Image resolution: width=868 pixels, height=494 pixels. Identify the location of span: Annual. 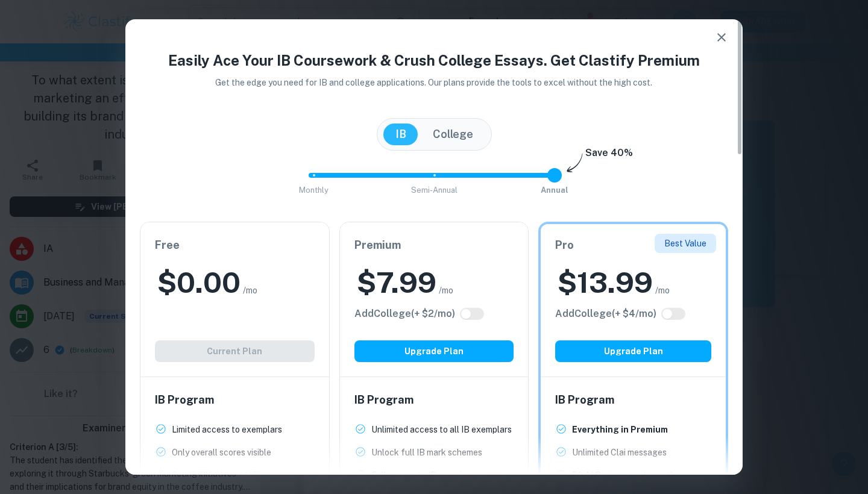
(555, 190).